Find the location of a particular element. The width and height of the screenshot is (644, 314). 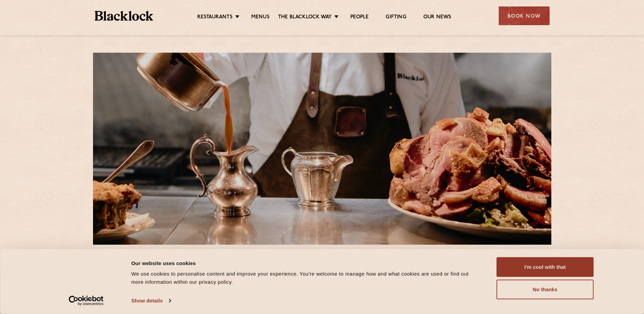

a: Gifting is located at coordinates (396, 18).